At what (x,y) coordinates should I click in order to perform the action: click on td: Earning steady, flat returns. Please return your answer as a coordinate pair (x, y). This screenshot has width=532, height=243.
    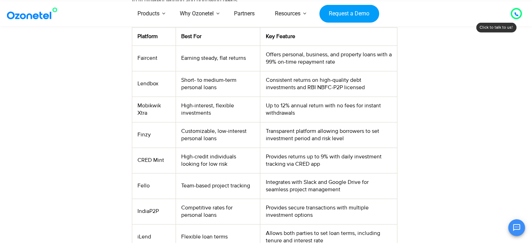
    Looking at the image, I should click on (218, 58).